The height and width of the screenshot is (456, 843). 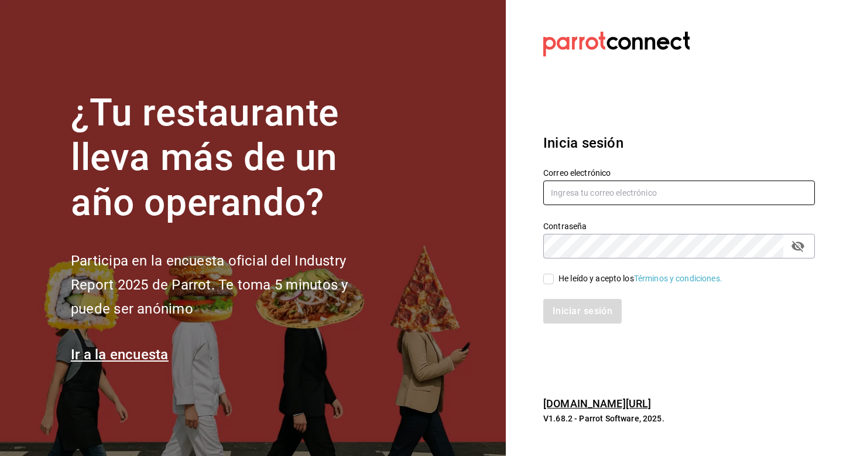 I want to click on h3: Inicia sesión, so click(x=679, y=143).